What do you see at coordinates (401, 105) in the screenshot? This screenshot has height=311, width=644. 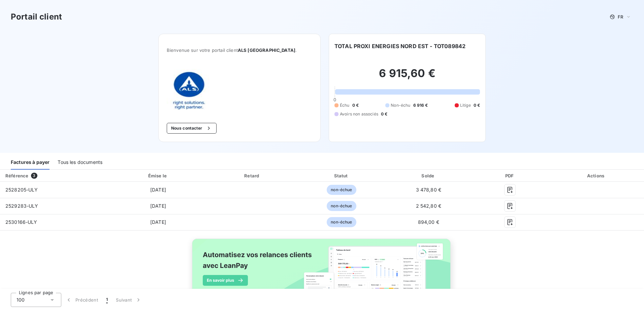 I see `span: Non-échu` at bounding box center [401, 105].